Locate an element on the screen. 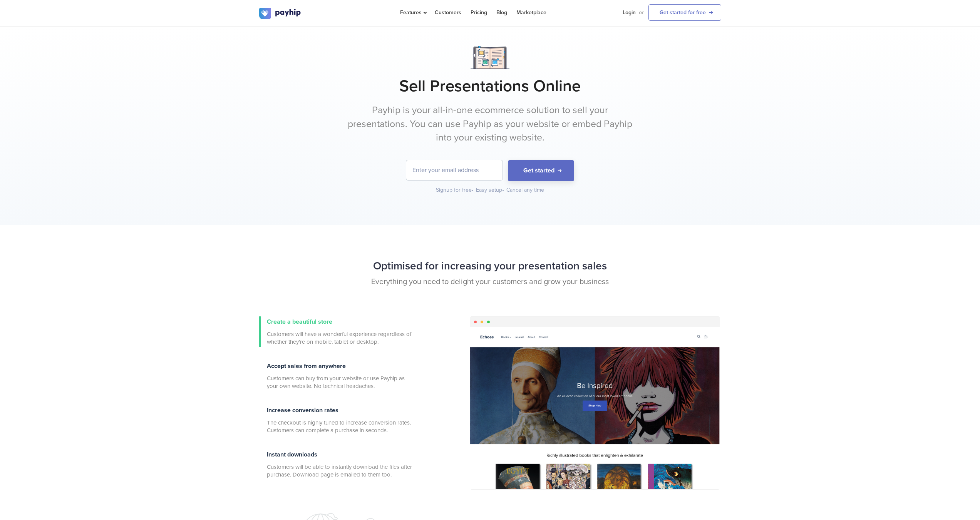 Image resolution: width=980 pixels, height=520 pixels. h1: Sell Presentations Online is located at coordinates (490, 86).